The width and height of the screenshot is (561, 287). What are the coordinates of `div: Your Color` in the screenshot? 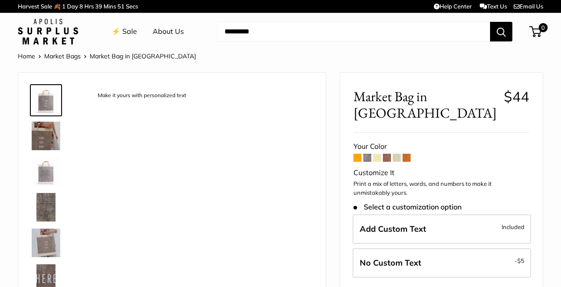 It's located at (441, 147).